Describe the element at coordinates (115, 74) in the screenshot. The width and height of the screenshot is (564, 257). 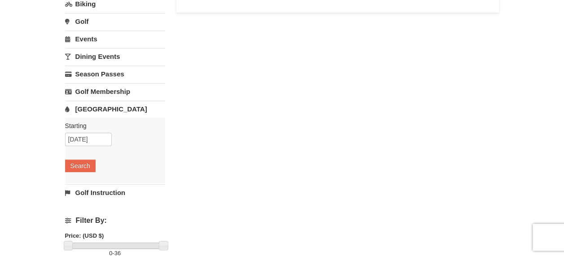
I see `a: Season Passes` at that location.